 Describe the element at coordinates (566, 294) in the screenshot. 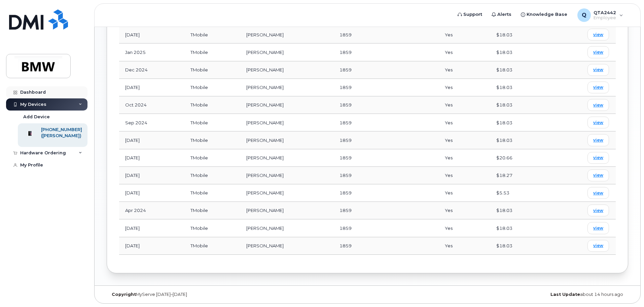

I see `strong: Last Update` at that location.